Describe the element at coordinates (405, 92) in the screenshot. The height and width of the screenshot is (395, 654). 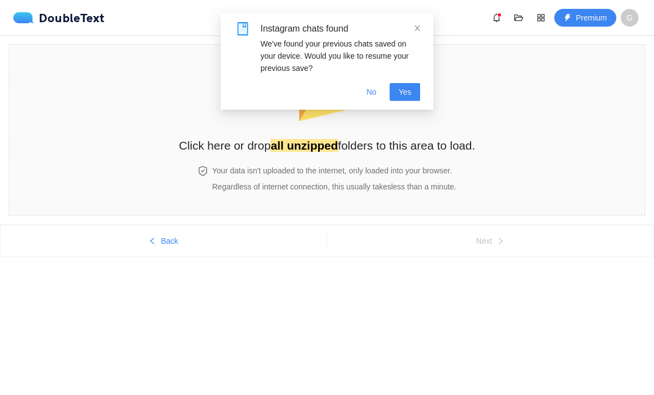
I see `button: Yes` at that location.